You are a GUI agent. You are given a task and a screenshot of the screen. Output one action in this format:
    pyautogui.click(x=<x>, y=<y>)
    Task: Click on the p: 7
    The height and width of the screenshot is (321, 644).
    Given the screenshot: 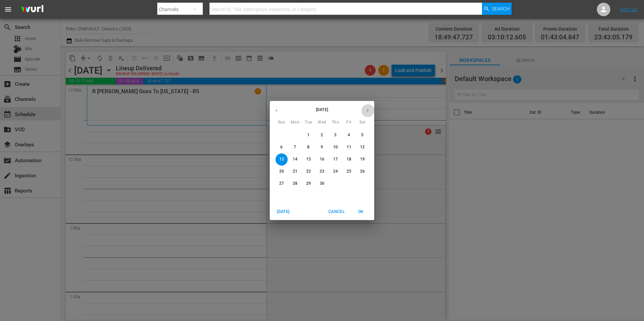 What is the action you would take?
    pyautogui.click(x=294, y=147)
    